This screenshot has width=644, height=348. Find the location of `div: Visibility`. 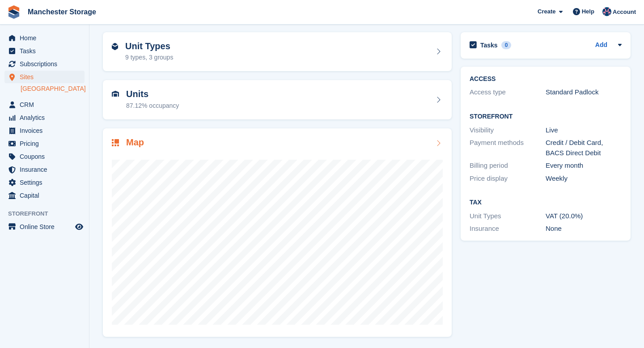

div: Visibility is located at coordinates (508, 130).